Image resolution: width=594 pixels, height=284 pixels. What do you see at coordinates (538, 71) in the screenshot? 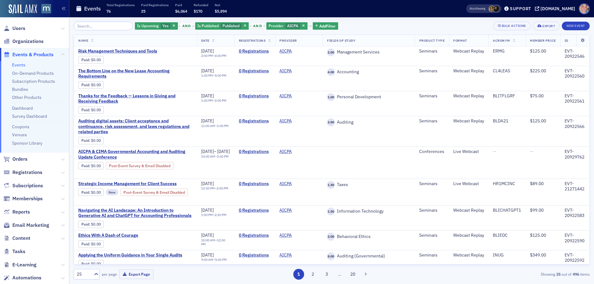
I see `span: $225.00` at bounding box center [538, 71].